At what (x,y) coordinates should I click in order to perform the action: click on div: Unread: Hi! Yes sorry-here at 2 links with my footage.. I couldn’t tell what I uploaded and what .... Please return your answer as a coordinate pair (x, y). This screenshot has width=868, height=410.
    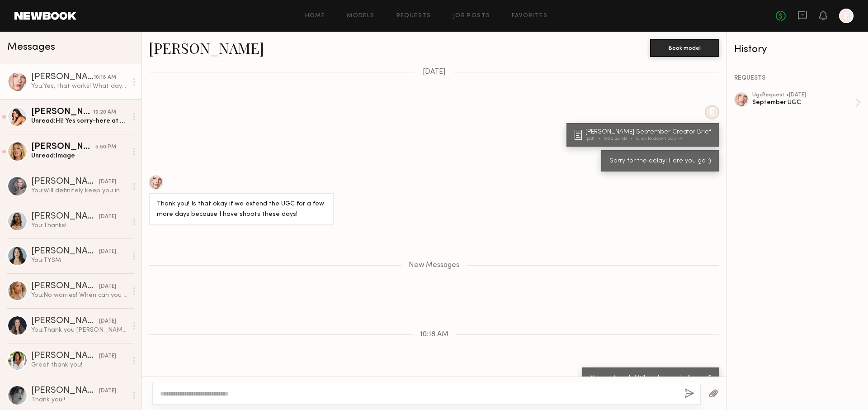
    Looking at the image, I should click on (79, 121).